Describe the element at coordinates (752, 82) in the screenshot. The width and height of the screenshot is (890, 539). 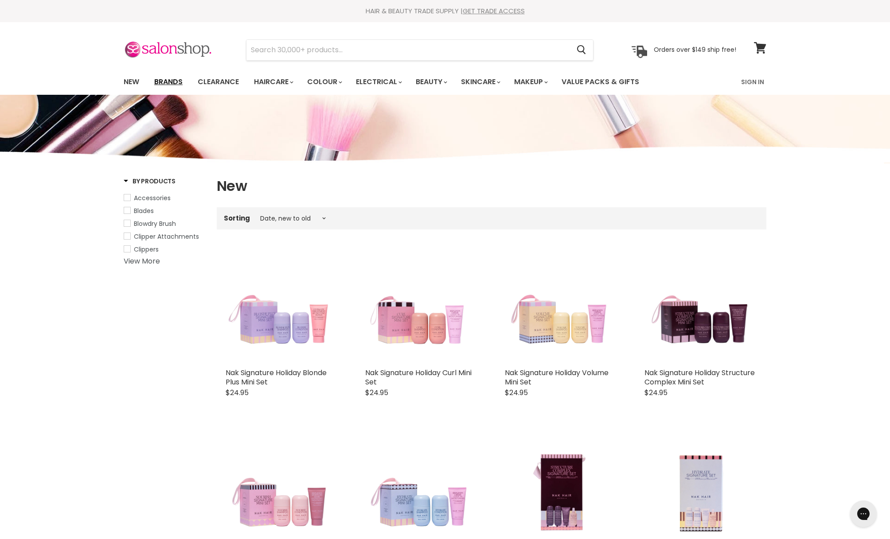
I see `a: Sign In` at that location.